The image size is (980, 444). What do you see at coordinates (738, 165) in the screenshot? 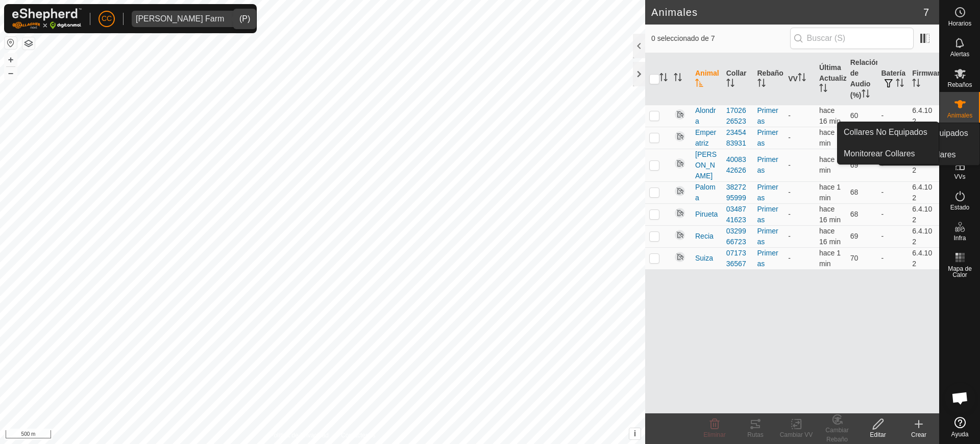
I see `div: 4008342626` at bounding box center [738, 165].